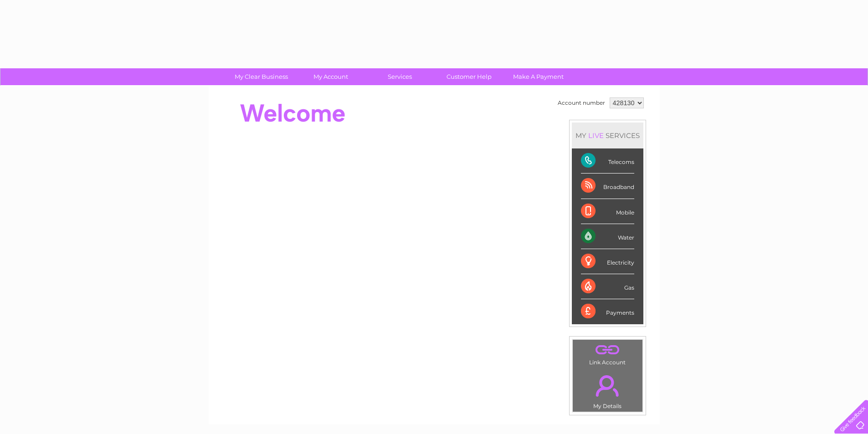 The height and width of the screenshot is (434, 868). I want to click on div: Gas, so click(608, 287).